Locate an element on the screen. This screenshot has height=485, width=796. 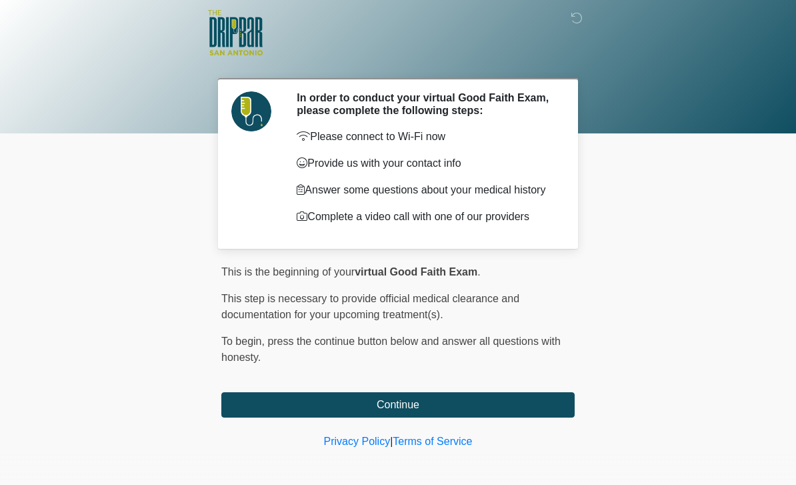
p: Please connect to Wi-Fi now is located at coordinates (426, 137).